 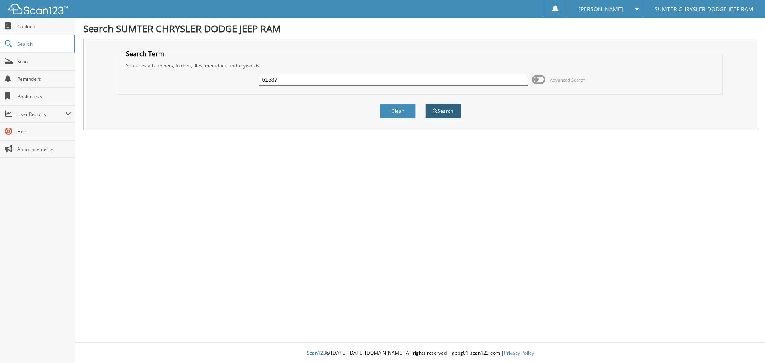 What do you see at coordinates (745, 344) in the screenshot?
I see `div: Chat Widget` at bounding box center [745, 344].